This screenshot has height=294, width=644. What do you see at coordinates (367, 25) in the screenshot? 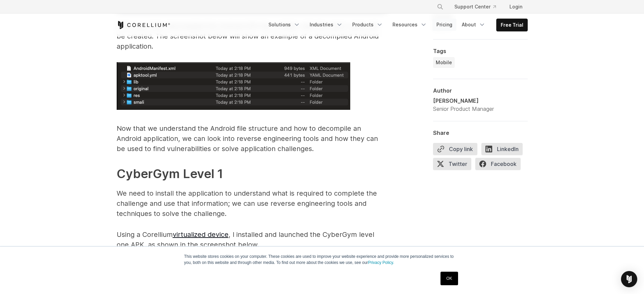
I see `a: Products` at bounding box center [367, 25].